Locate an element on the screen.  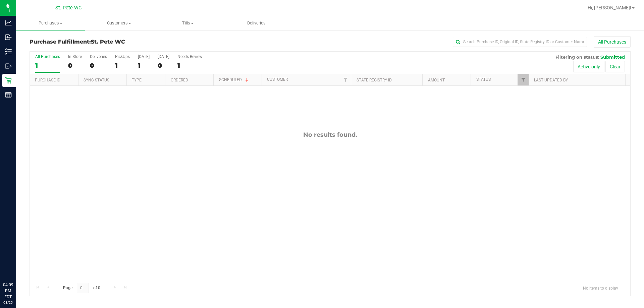
span: St. Pete WC is located at coordinates (108, 42).